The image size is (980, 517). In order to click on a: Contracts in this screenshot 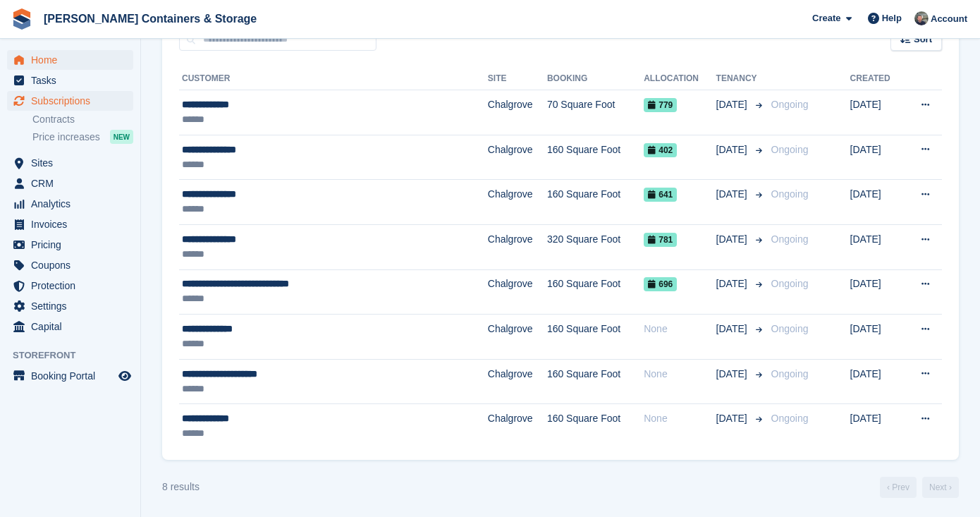, I will do `click(82, 119)`.